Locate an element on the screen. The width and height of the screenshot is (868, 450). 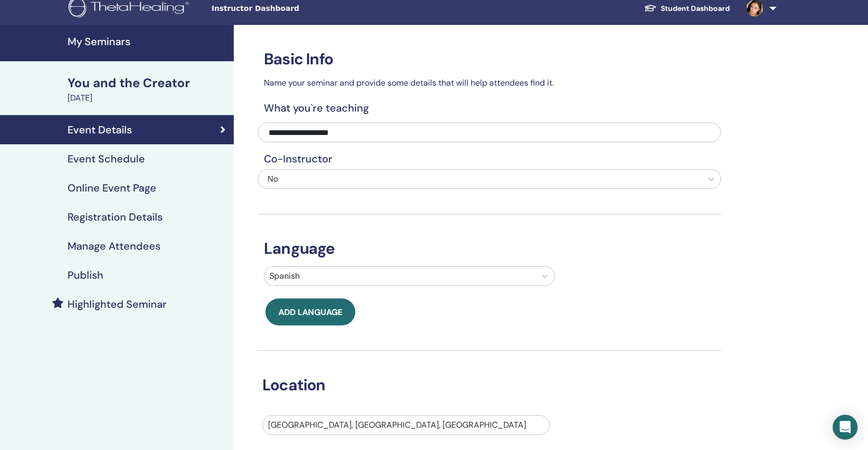
span: Instructor Dashboard is located at coordinates (289, 8).